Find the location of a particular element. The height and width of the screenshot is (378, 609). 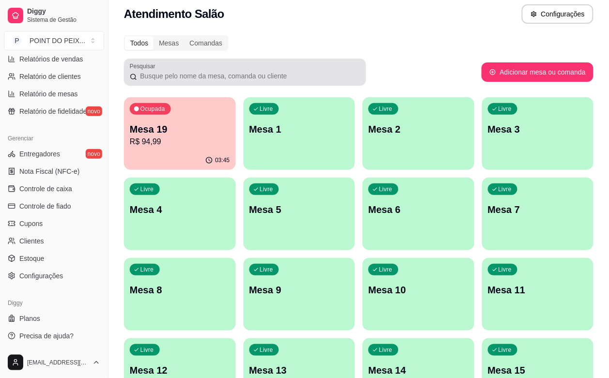

p: R$ 94,99 is located at coordinates (180, 142).